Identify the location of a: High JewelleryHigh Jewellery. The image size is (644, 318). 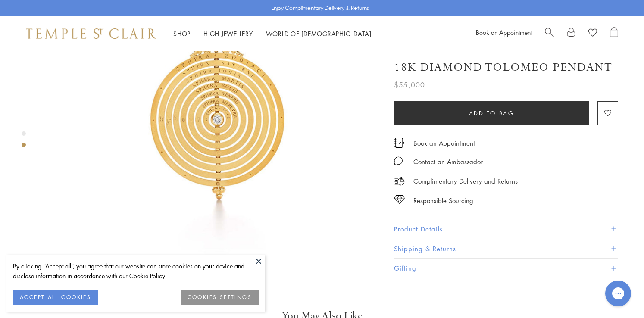
(228, 33).